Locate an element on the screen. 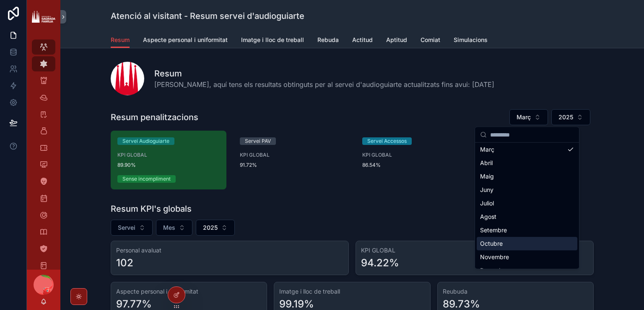  div: Sense incompliment is located at coordinates (147, 179).